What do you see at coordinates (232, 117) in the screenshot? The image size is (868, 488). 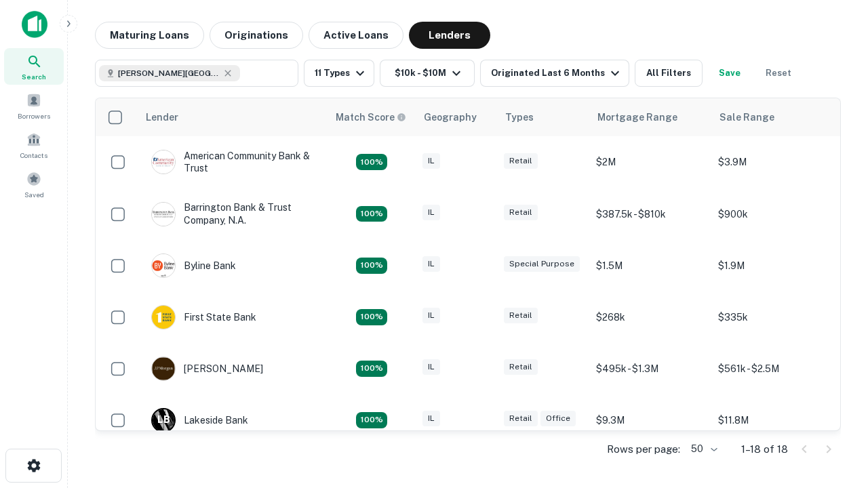 I see `th: Lender` at bounding box center [232, 117].